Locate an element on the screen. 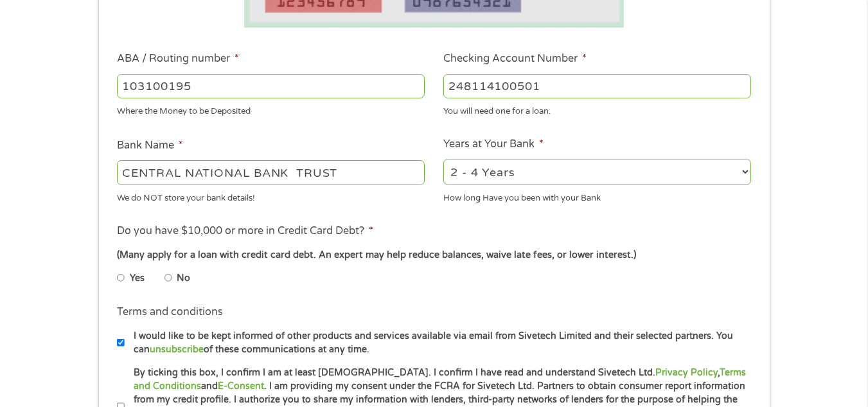 The image size is (868, 407). label: Checking Account Number is located at coordinates (515, 58).